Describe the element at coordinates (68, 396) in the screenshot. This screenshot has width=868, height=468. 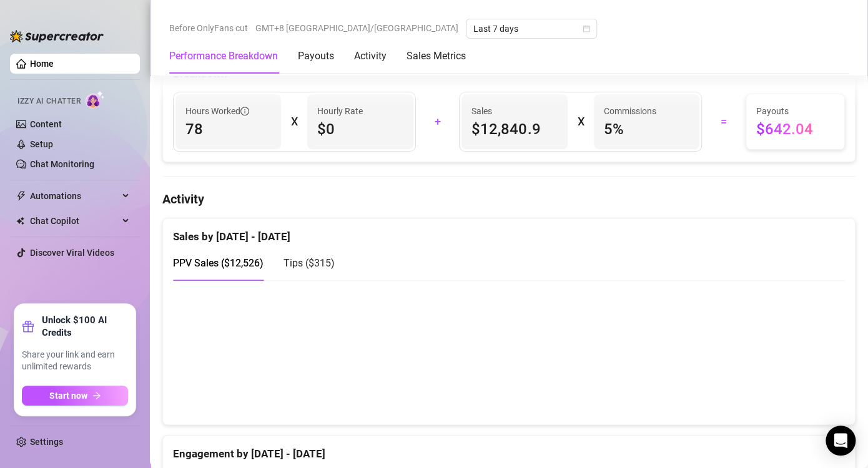
I see `span: Start now` at that location.